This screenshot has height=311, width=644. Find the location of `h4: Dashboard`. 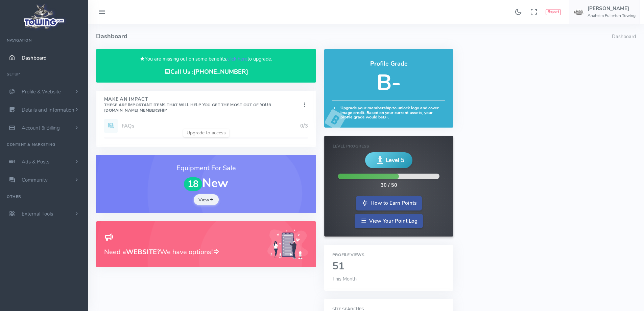

h4: Dashboard is located at coordinates (354, 36).